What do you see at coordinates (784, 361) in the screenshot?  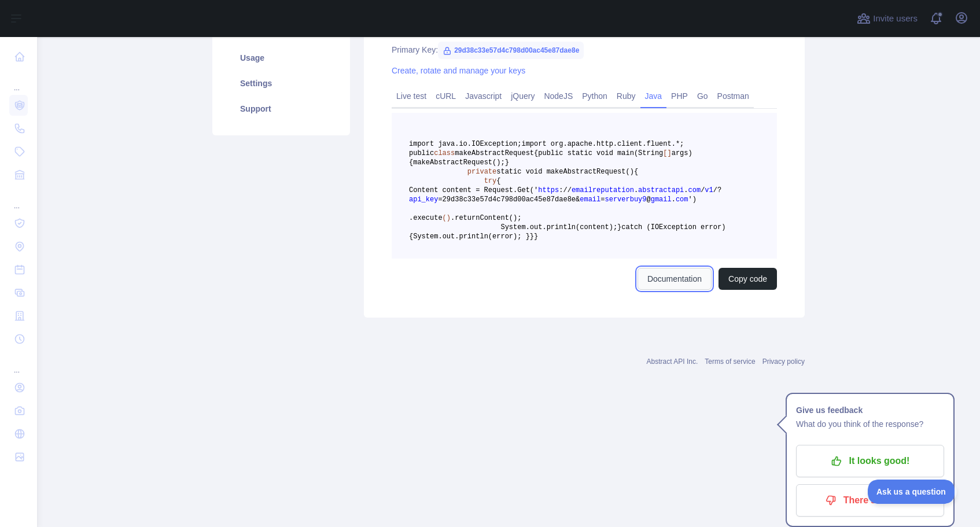 I see `a: Privacy policy` at bounding box center [784, 361].